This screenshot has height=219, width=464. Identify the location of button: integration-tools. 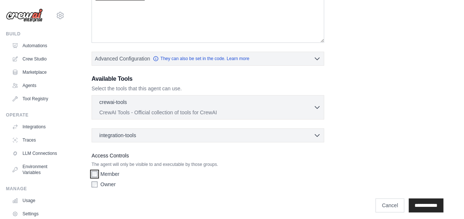
(208, 135).